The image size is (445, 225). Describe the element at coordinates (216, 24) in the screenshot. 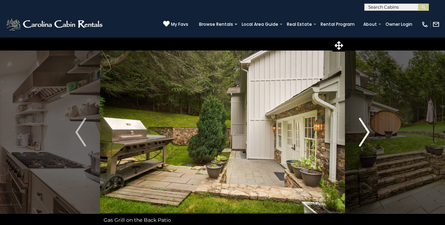

I see `a: Browse Rentals` at that location.